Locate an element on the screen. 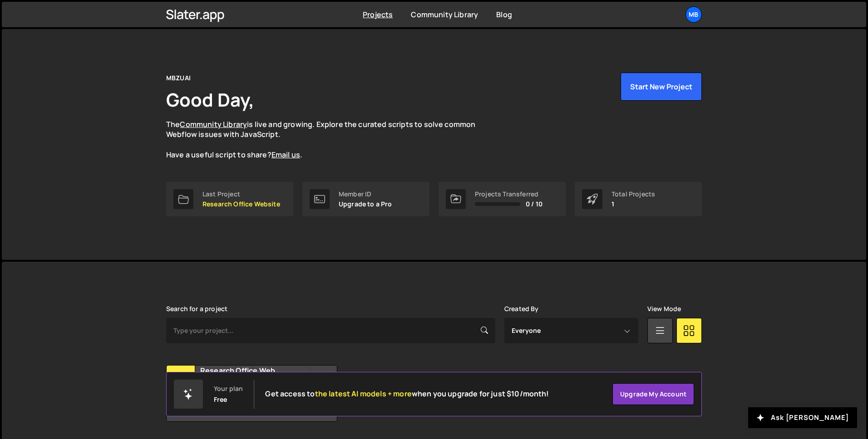 This screenshot has height=439, width=868. a: MB is located at coordinates (694, 14).